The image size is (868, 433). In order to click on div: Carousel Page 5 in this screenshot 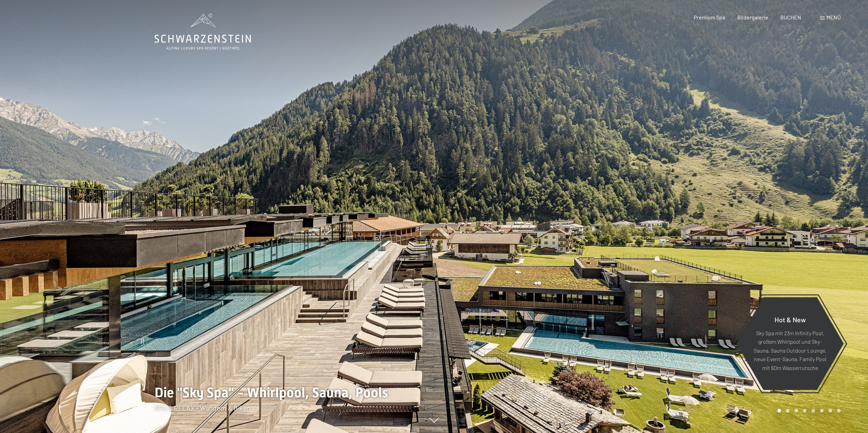, I will do `click(813, 411)`.